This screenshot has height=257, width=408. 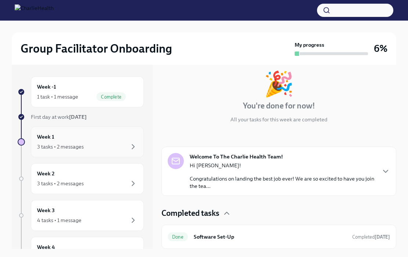 I want to click on p: Congratulations on landing the best job ever! We are so excited to have you join the tea..., so click(x=283, y=182).